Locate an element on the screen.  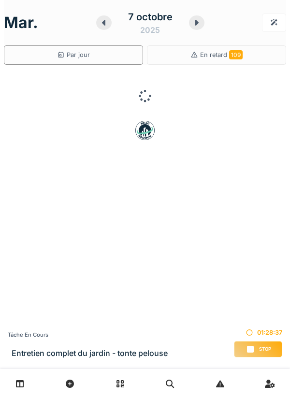
div: 7 octobre is located at coordinates (150, 17).